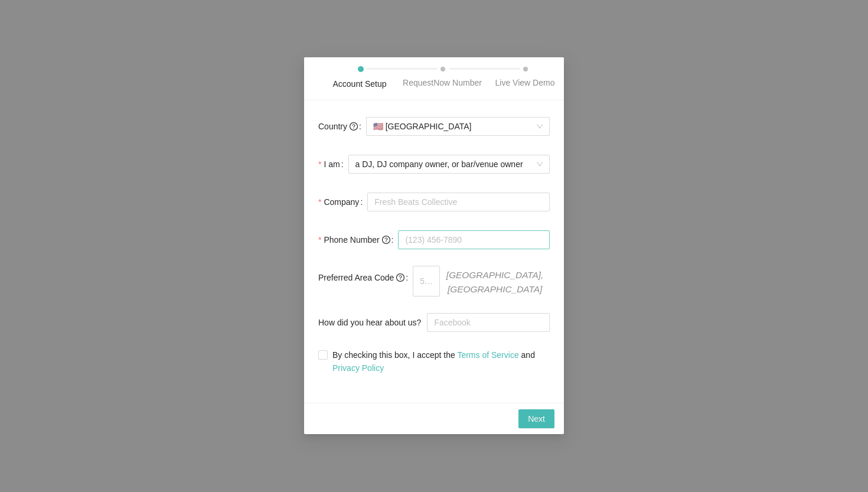 This screenshot has height=492, width=868. Describe the element at coordinates (458, 202) in the screenshot. I see `input: Company` at that location.